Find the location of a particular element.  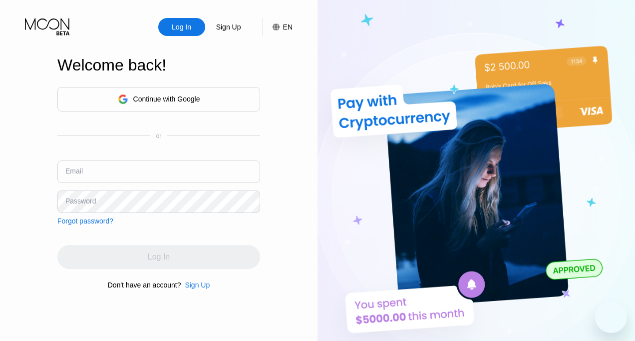

div: or is located at coordinates (159, 136).